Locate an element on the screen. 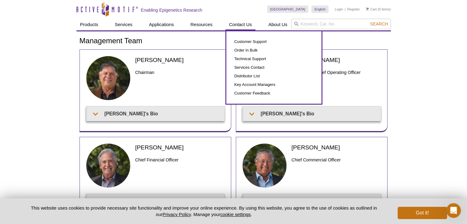 This screenshot has height=224, width=467. a: Applications is located at coordinates (161, 25).